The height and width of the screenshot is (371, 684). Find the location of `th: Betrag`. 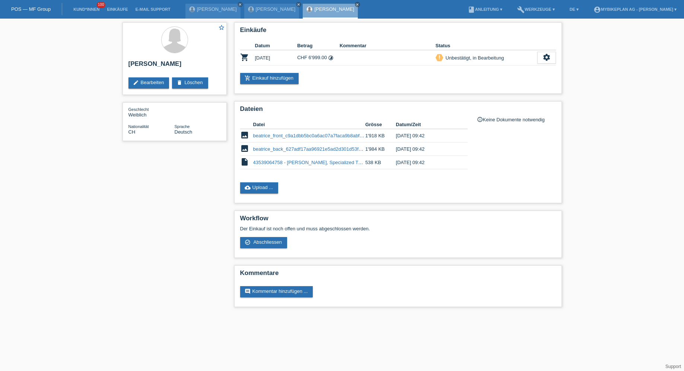

th: Betrag is located at coordinates (318, 46).